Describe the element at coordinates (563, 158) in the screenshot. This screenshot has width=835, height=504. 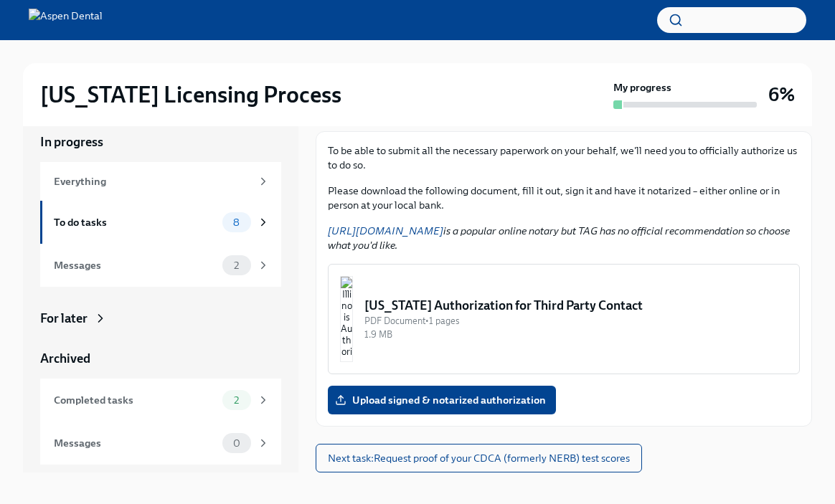
I see `p: To be able to submit all the necessary paperwork on your behalf, we'll need you to officially aut...` at that location.